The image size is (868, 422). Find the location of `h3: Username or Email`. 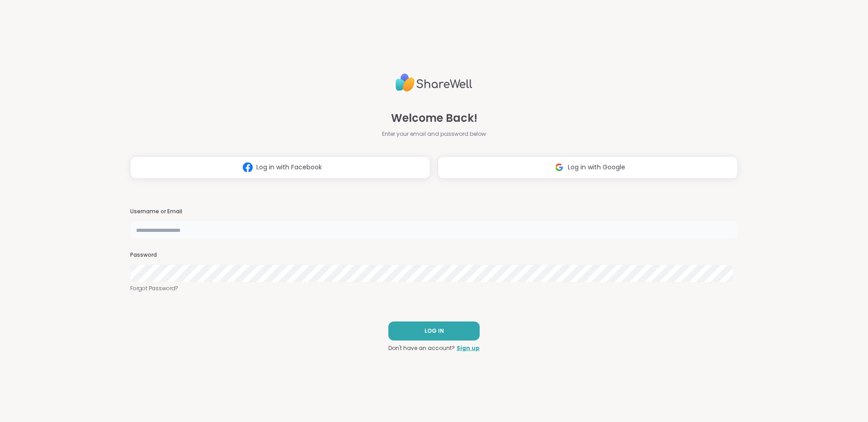

h3: Username or Email is located at coordinates (434, 211).